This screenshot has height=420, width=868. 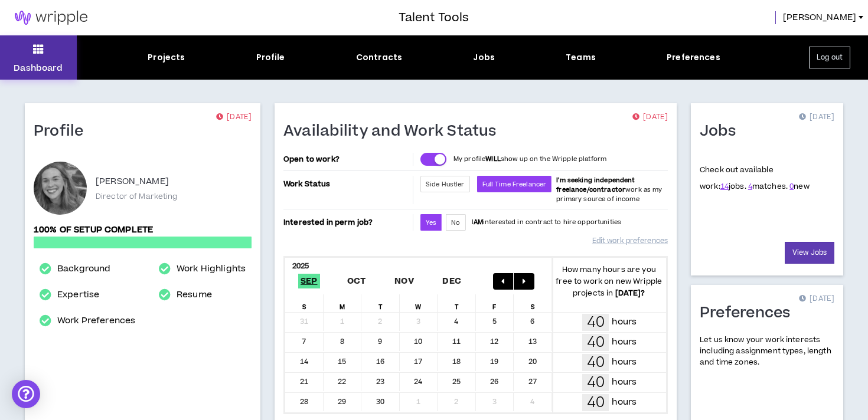 What do you see at coordinates (694, 57) in the screenshot?
I see `div: Preferences` at bounding box center [694, 57].